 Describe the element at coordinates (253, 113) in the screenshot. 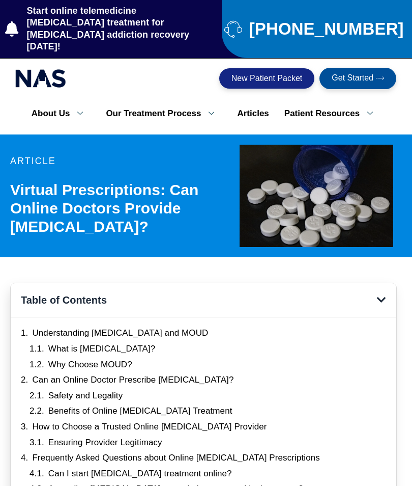

I see `a: Articles` at that location.